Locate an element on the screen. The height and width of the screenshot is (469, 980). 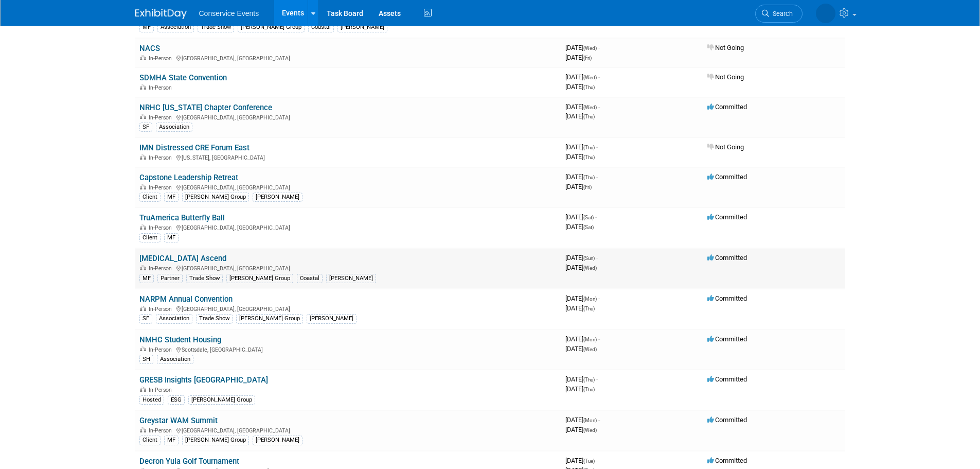
a: SDMHA State Convention is located at coordinates (183, 78).